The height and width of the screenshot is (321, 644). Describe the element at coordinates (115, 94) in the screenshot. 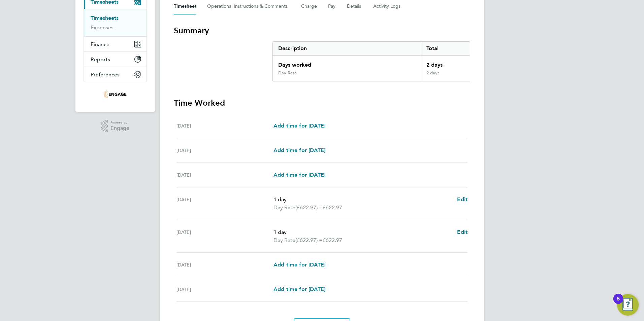

I see `a: Go to home page` at that location.